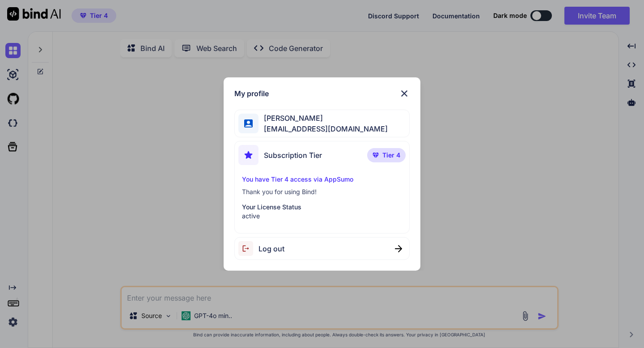  Describe the element at coordinates (322, 207) in the screenshot. I see `p: Your License Status` at that location.